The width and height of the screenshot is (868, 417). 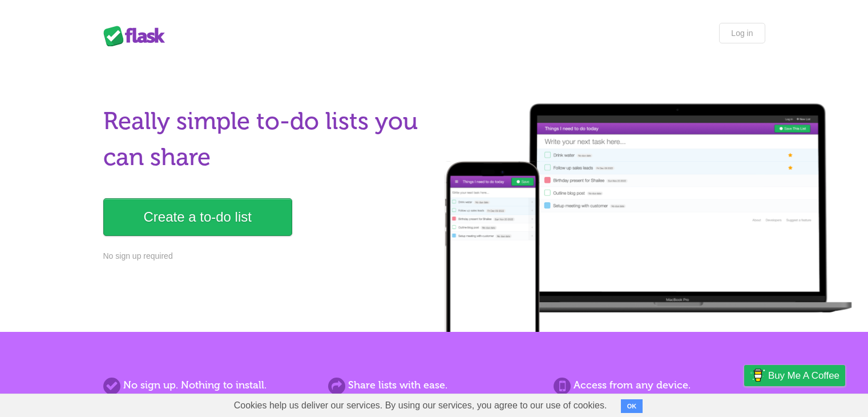 I want to click on div: Flask Lists, so click(x=137, y=36).